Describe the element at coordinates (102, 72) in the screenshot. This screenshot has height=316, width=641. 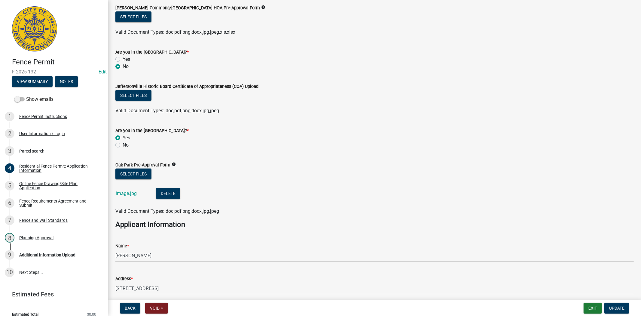
I see `wm-modal-confirm: Edit Application Number` at that location.